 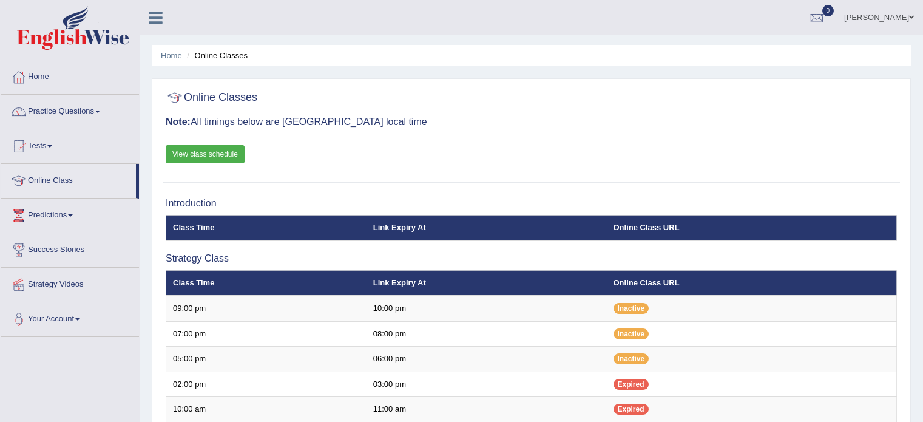 What do you see at coordinates (70, 248) in the screenshot?
I see `a: Success Stories` at bounding box center [70, 248].